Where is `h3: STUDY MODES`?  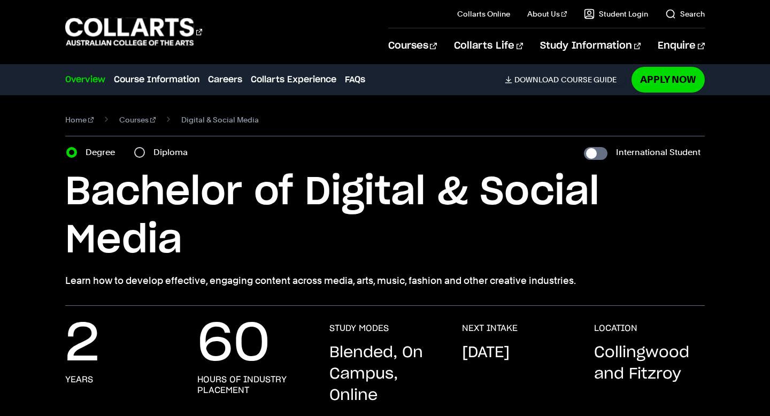 h3: STUDY MODES is located at coordinates (359, 328).